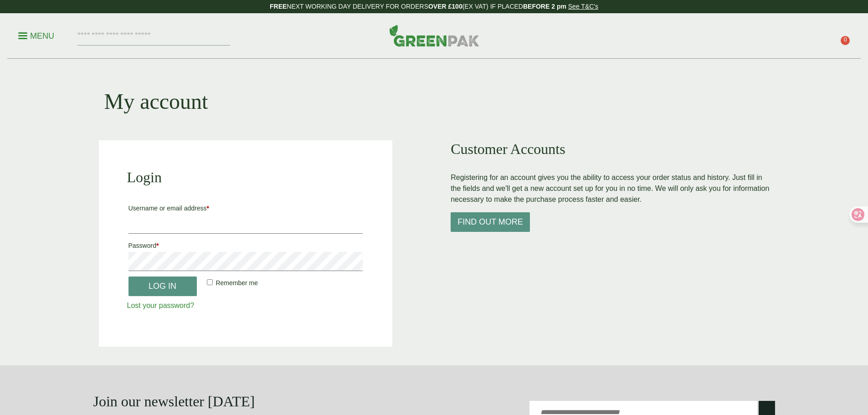 This screenshot has width=868, height=415. I want to click on h2: Customer Accounts, so click(610, 149).